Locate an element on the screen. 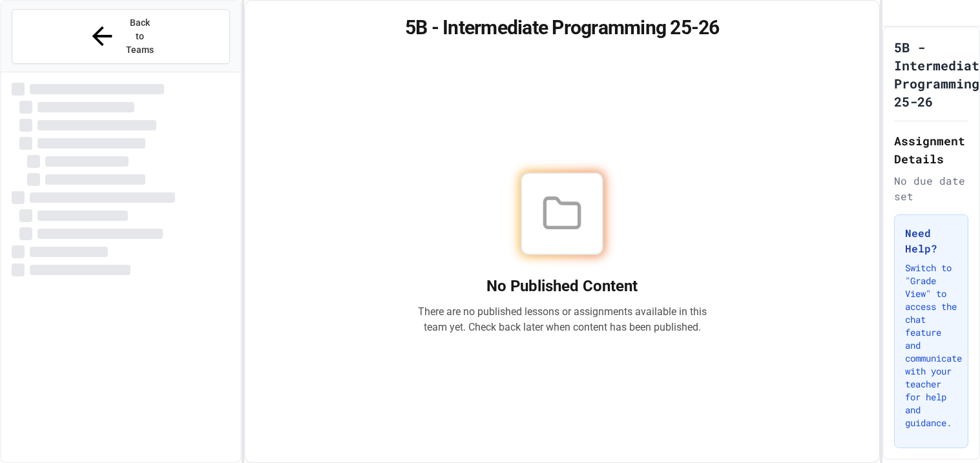  p: There are no published lessons or assignments available in this team yet. Check back later when c... is located at coordinates (563, 319).